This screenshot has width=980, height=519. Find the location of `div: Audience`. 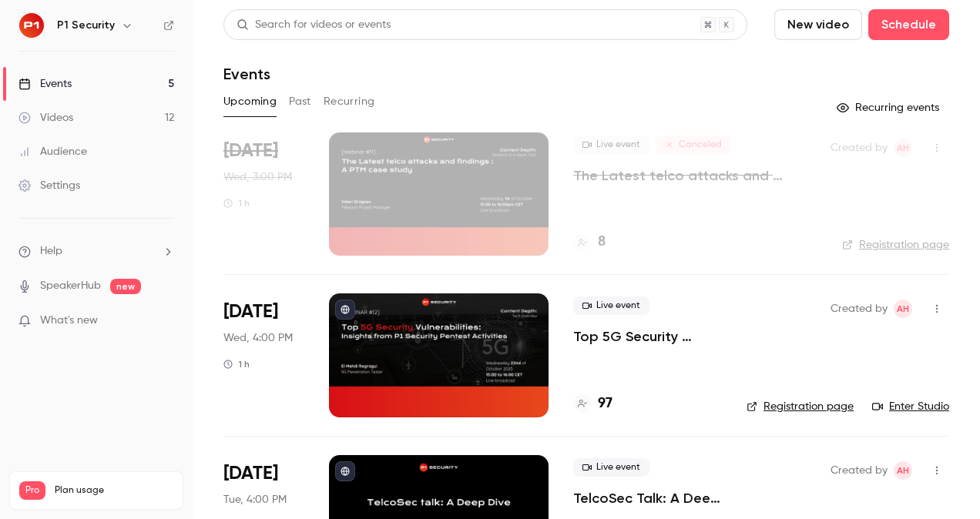

div: Audience is located at coordinates (53, 152).